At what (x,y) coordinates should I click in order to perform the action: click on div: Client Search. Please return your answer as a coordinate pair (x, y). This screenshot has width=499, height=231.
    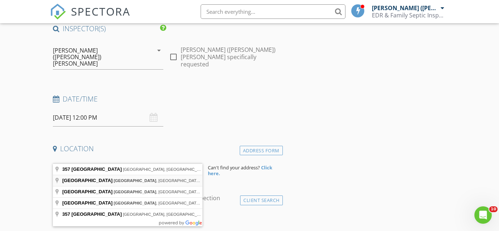
    Looking at the image, I should click on (261, 200).